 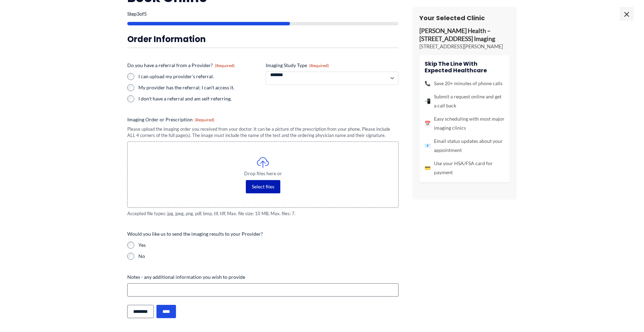 I want to click on li: Submit a request online and get a call back, so click(x=464, y=101).